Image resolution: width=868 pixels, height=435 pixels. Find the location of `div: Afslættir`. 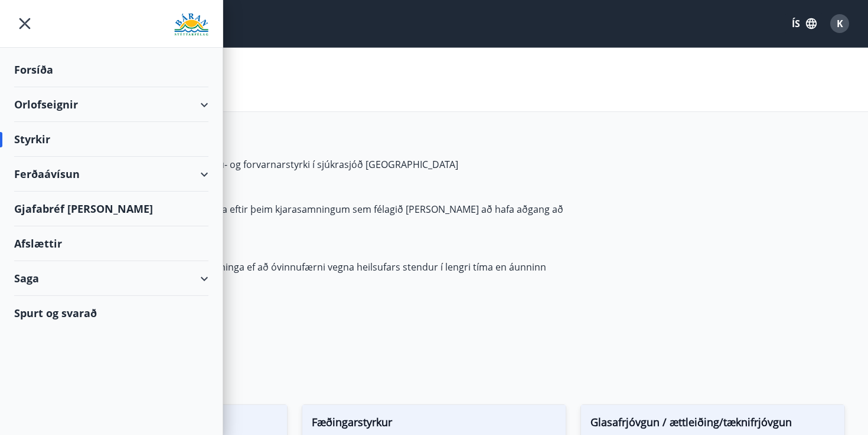

div: Afslættir is located at coordinates (111, 244).